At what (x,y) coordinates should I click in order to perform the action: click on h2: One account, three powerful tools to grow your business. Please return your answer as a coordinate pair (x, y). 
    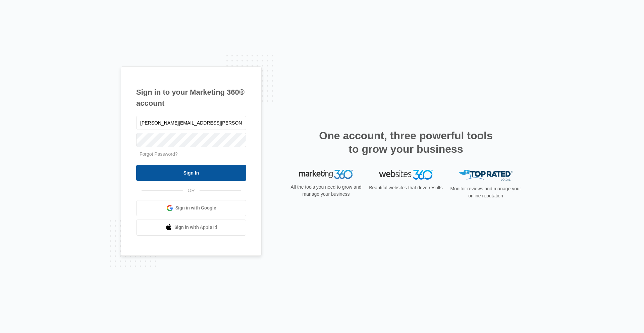
    Looking at the image, I should click on (406, 142).